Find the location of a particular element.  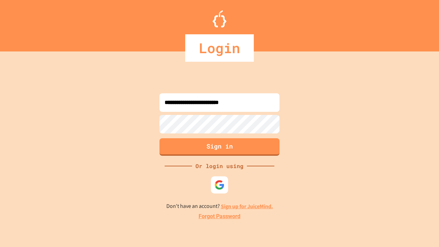

img: google-icon.svg is located at coordinates (220, 185).